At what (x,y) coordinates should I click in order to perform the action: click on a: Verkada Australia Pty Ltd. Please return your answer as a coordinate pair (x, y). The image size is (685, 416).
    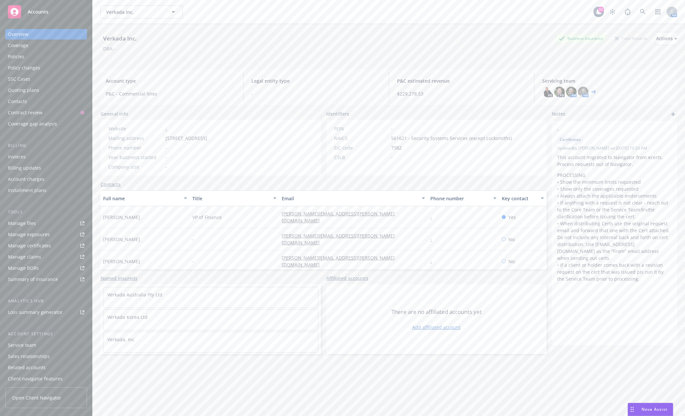
    Looking at the image, I should click on (135, 294).